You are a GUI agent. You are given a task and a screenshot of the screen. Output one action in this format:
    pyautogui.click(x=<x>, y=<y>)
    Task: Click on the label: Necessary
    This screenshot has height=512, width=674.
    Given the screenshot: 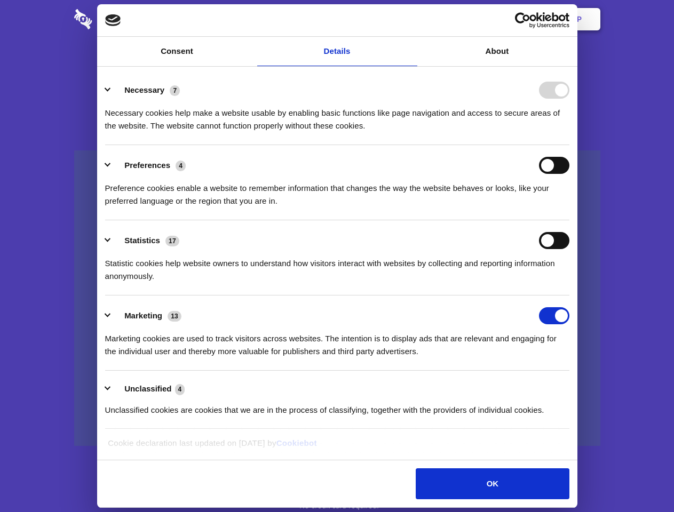 What is the action you would take?
    pyautogui.click(x=144, y=90)
    